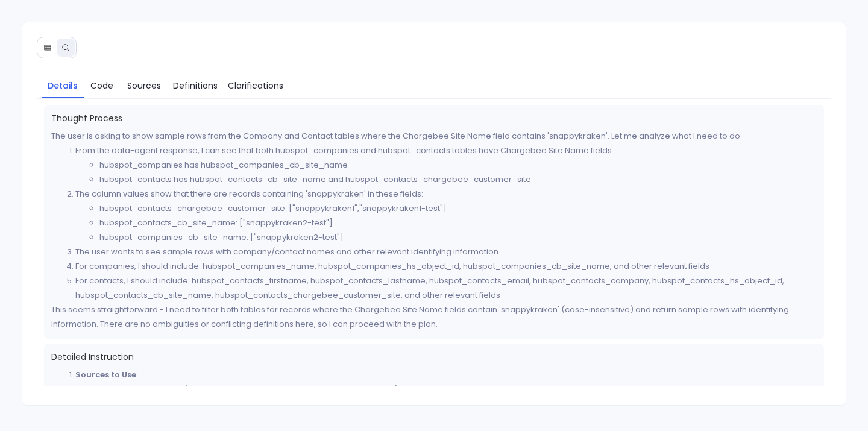  Describe the element at coordinates (196, 86) in the screenshot. I see `span: Definitions` at that location.